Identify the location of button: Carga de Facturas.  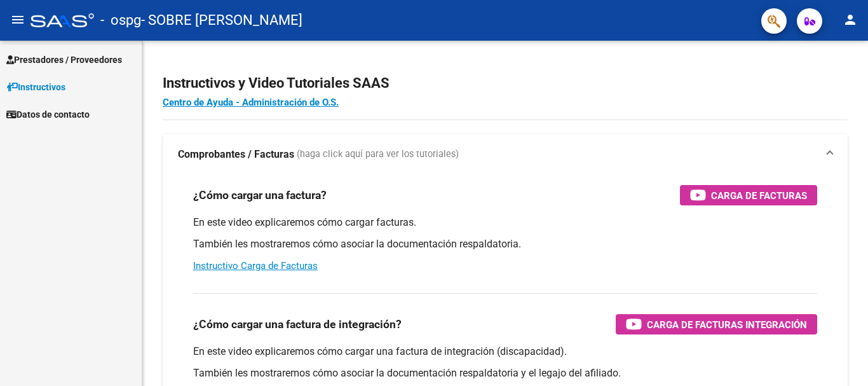
(749, 195).